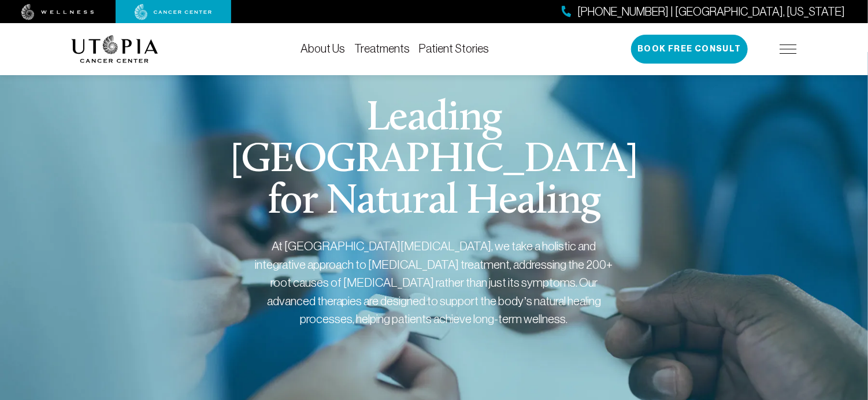  I want to click on img: icon-hamburger, so click(788, 49).